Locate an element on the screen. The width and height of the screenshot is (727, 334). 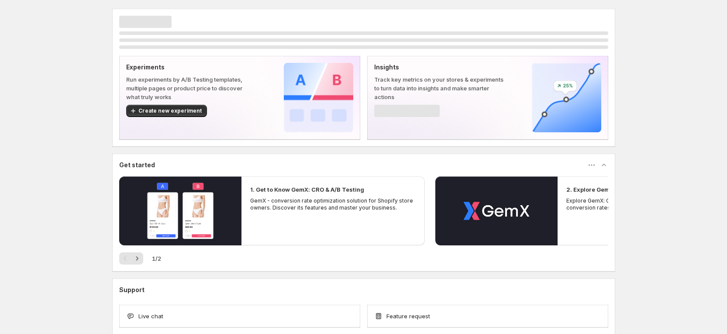
p: GemX - conversion rate optimization solution for Shopify store owners. Discover its features and ... is located at coordinates (333, 204).